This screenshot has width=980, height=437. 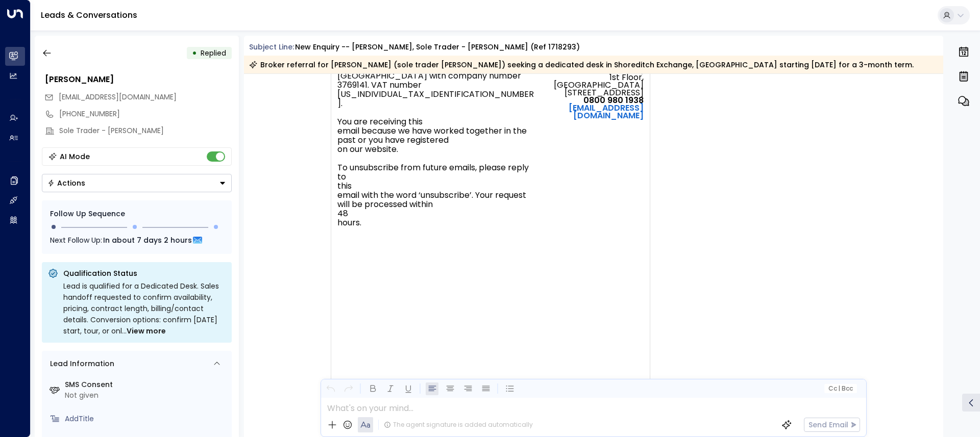 I want to click on a: Leads & Conversations, so click(x=88, y=15).